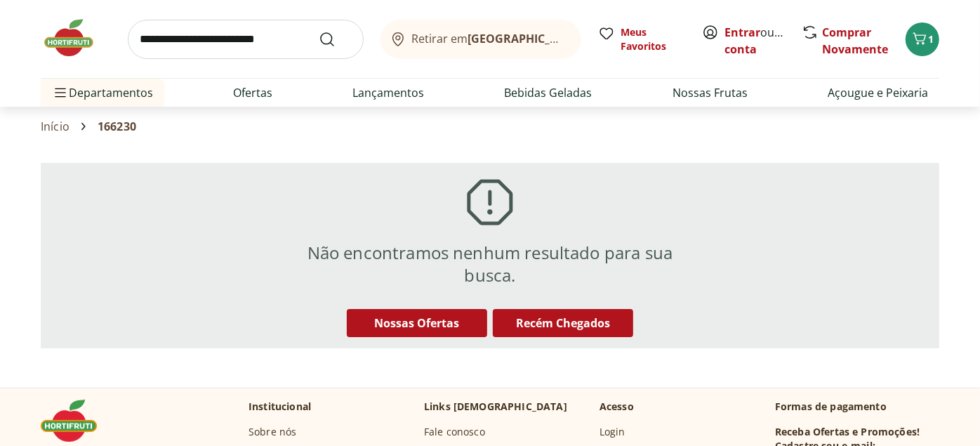 Image resolution: width=980 pixels, height=446 pixels. I want to click on a: Lançamentos, so click(389, 93).